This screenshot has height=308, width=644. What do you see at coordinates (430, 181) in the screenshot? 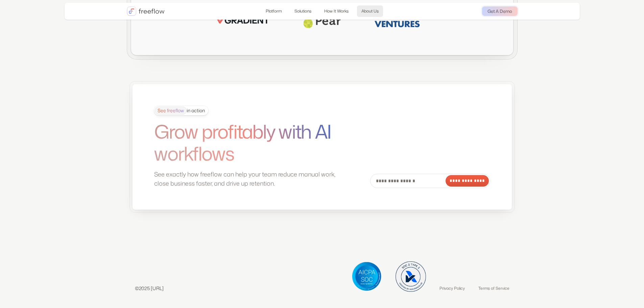
I see `form: Email Form` at bounding box center [430, 181].